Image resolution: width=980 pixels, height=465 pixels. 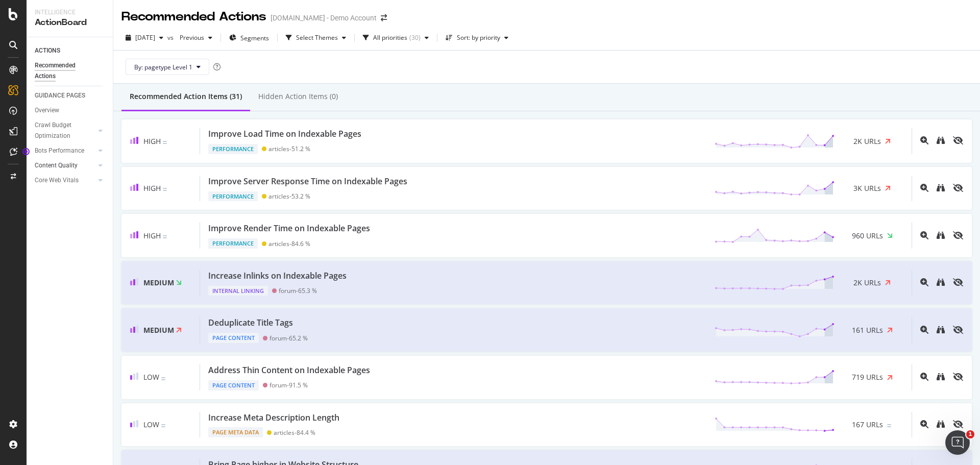 What do you see at coordinates (70, 110) in the screenshot?
I see `a: Overview` at bounding box center [70, 110].